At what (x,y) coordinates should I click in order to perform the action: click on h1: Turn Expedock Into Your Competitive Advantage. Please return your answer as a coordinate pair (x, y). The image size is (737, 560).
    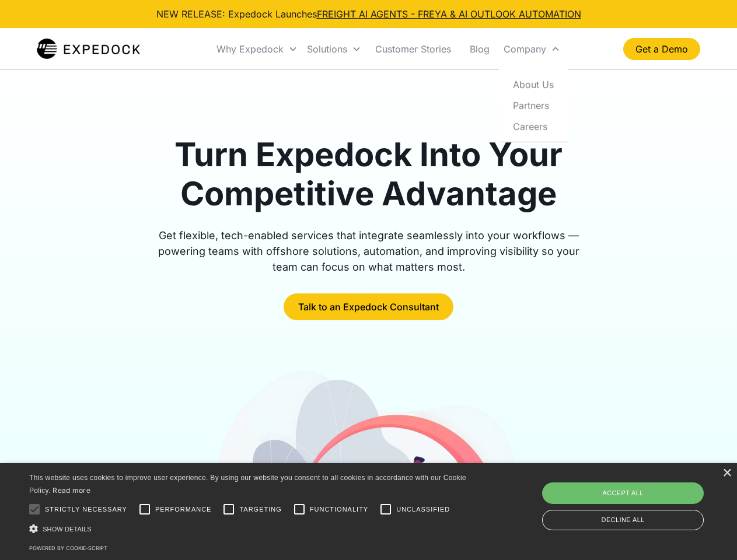
    Looking at the image, I should click on (368, 175).